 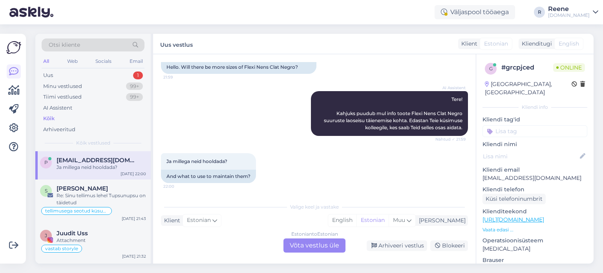 What do you see at coordinates (535, 211) in the screenshot?
I see `p: Klienditeekond` at bounding box center [535, 211].